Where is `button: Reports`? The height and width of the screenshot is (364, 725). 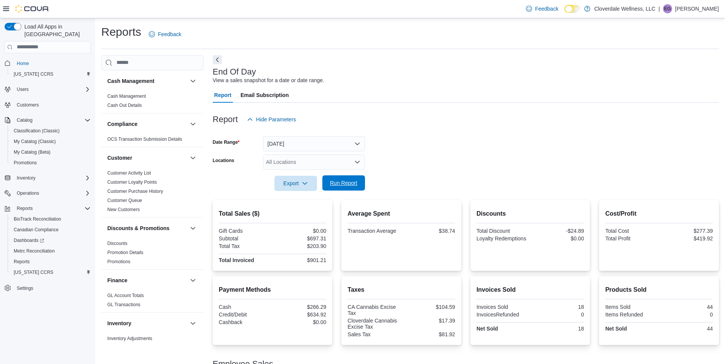 button: Reports is located at coordinates (51, 262).